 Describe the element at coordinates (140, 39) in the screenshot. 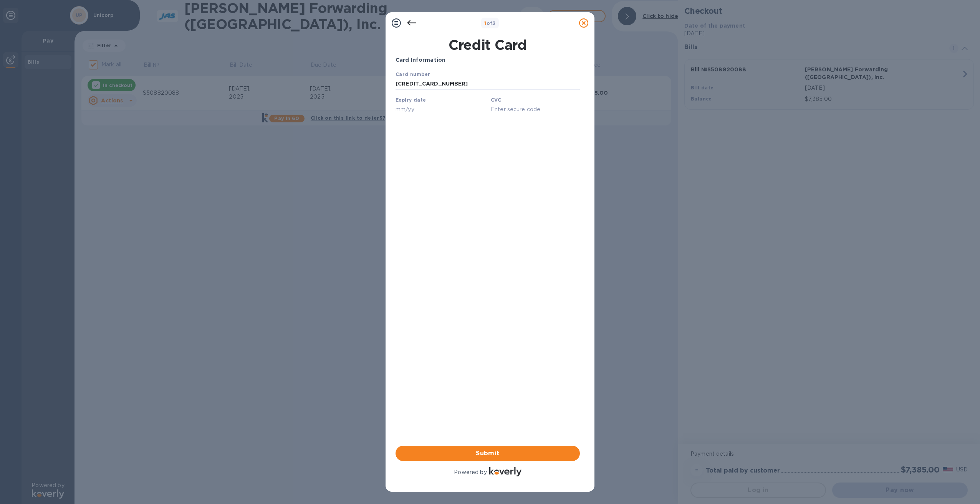

I see `input: Enter secure code` at that location.